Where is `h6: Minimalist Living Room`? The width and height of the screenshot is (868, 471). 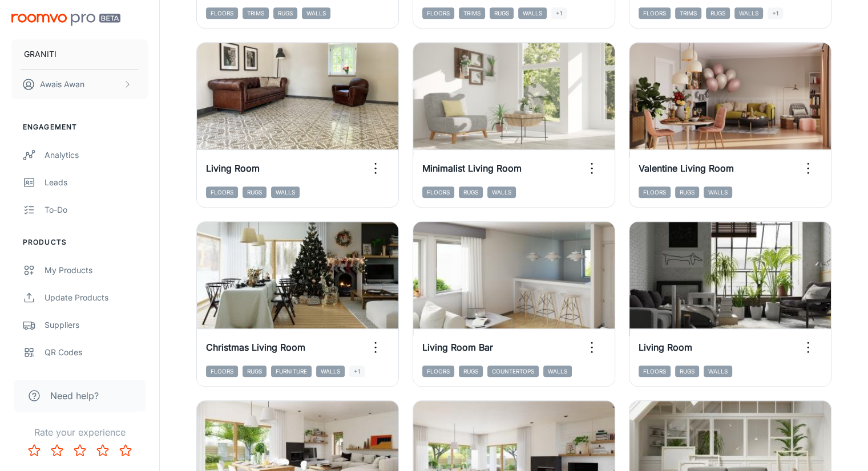 h6: Minimalist Living Room is located at coordinates (472, 168).